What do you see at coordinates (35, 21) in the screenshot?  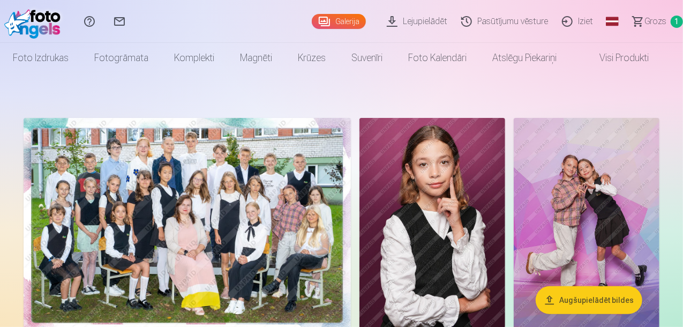 I see `img: /fa1` at bounding box center [35, 21].